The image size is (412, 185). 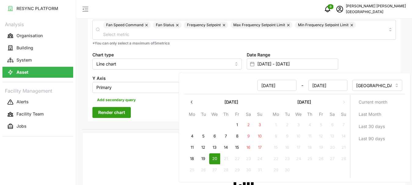 What do you see at coordinates (112, 112) in the screenshot?
I see `span: Render chart` at bounding box center [112, 112].